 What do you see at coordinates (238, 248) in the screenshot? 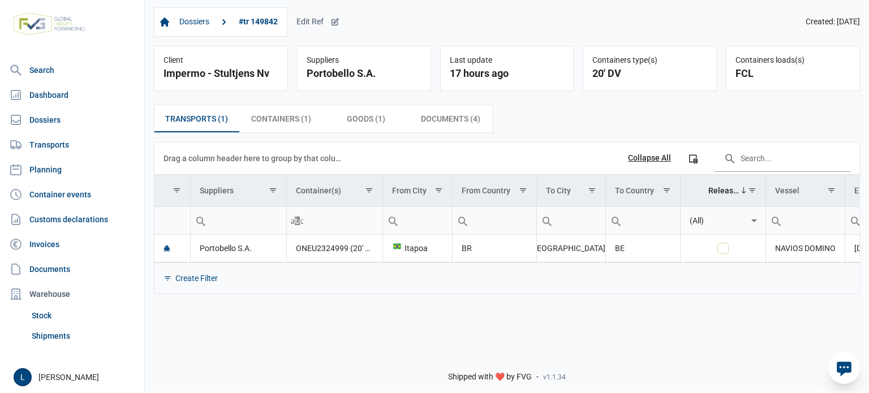
I see `td: Portobello S.A.` at bounding box center [238, 248].